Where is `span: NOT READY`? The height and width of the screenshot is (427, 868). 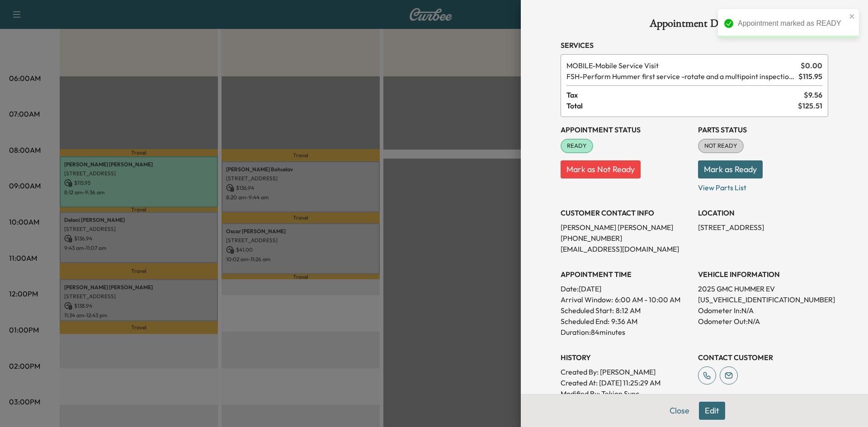
span: NOT READY is located at coordinates (720, 146).